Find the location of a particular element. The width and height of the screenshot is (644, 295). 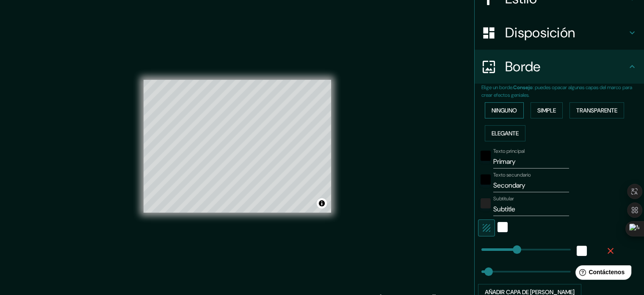

button: Simple is located at coordinates (547, 110).